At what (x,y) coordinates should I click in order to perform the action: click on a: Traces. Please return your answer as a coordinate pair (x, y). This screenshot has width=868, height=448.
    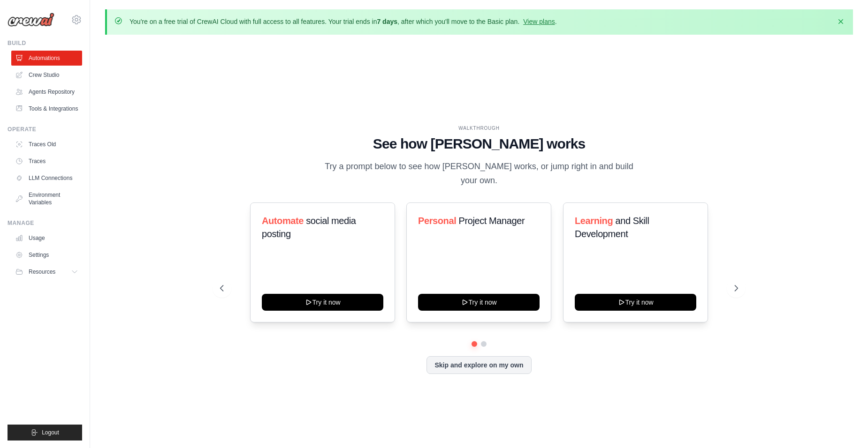
    Looking at the image, I should click on (46, 161).